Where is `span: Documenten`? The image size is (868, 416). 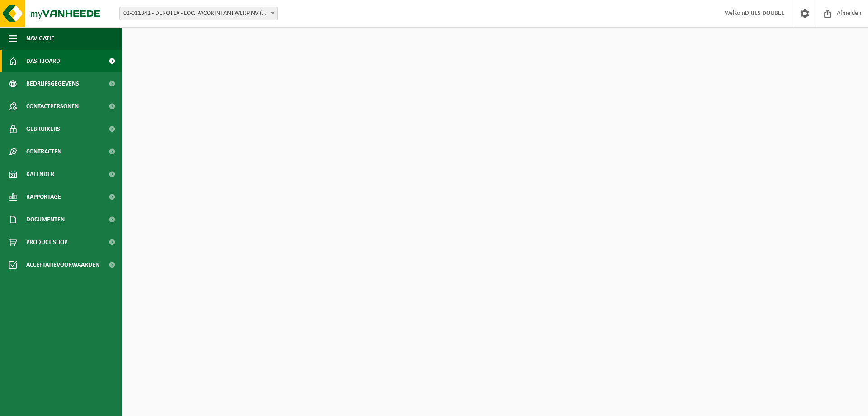
span: Documenten is located at coordinates (45, 219).